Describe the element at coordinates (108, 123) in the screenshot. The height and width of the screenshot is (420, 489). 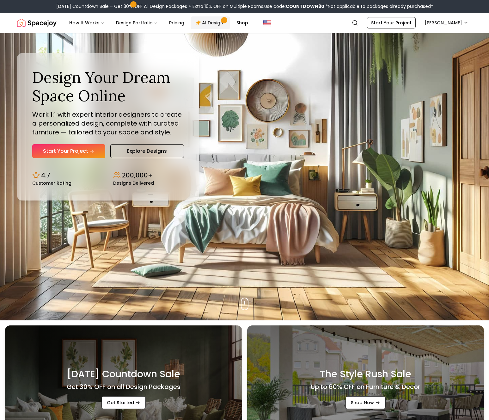
I see `p: Work 1:1 with expert interior designers to create a personalized design, complete with curated fu...` at that location.